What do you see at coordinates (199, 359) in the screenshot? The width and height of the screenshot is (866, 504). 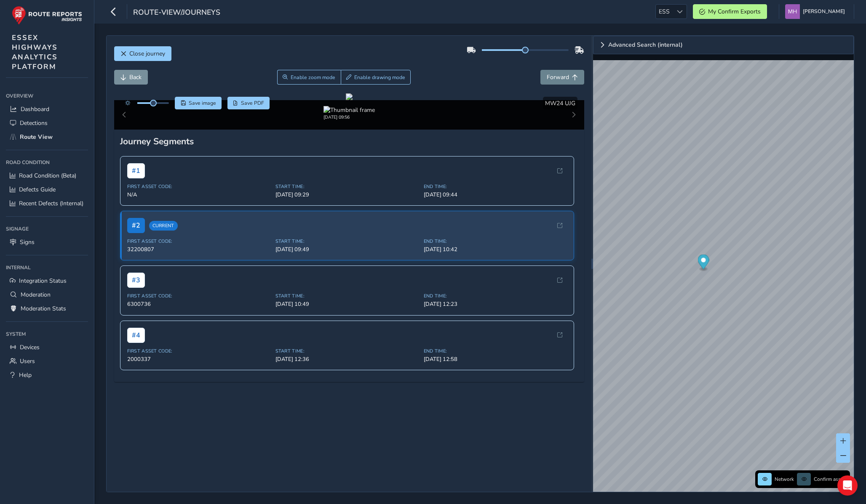 I see `span: 2000337` at bounding box center [199, 359].